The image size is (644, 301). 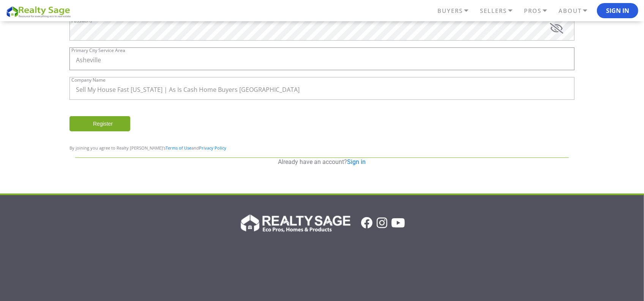 I want to click on p: Already have an account?, so click(x=322, y=162).